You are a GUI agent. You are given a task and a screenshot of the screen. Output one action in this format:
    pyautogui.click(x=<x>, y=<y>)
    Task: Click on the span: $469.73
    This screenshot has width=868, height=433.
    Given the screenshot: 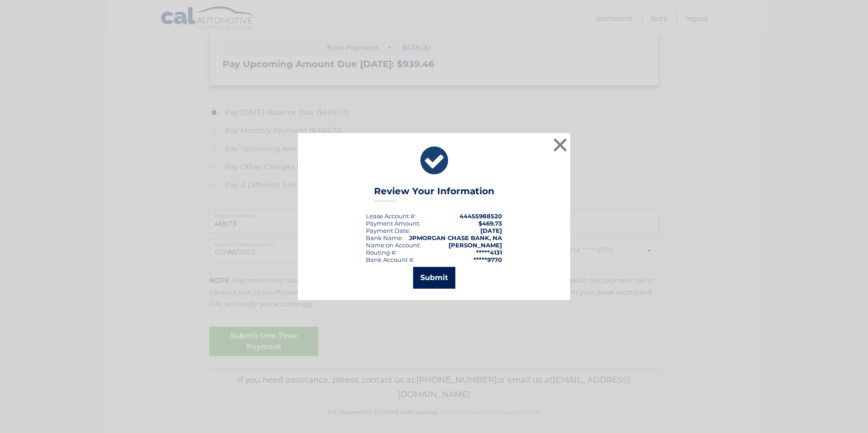 What is the action you would take?
    pyautogui.click(x=490, y=223)
    